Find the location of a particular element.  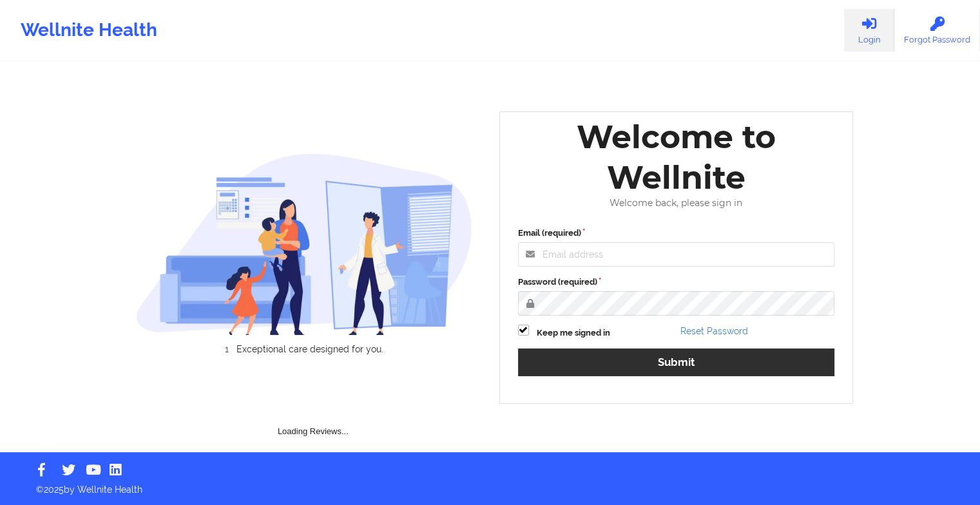

a: Reset Password is located at coordinates (715, 331).